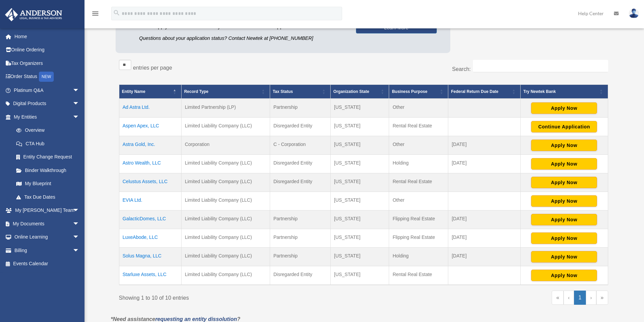  I want to click on label: entries per page, so click(153, 68).